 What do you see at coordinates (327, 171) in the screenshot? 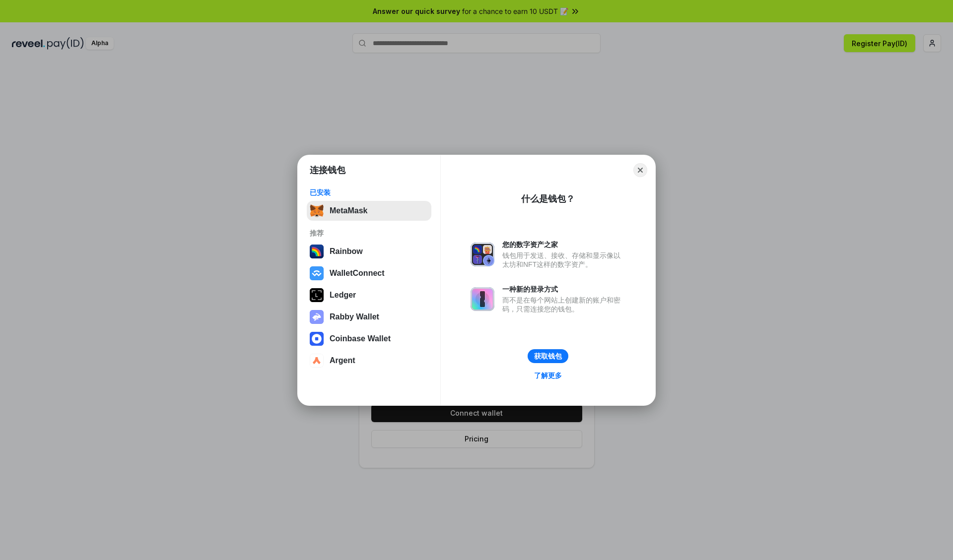
I see `h1: 连接钱包` at bounding box center [327, 171].